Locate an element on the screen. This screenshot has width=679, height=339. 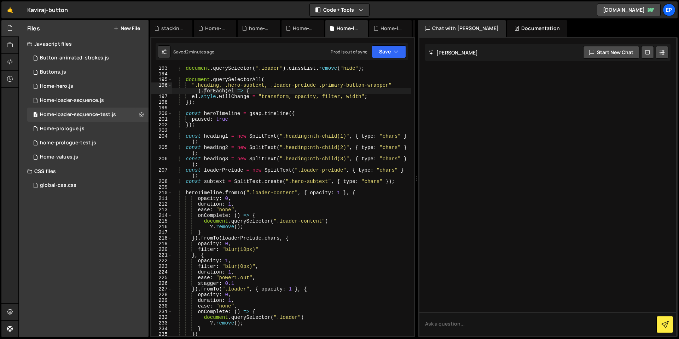
div: 194 is located at coordinates (162, 74).